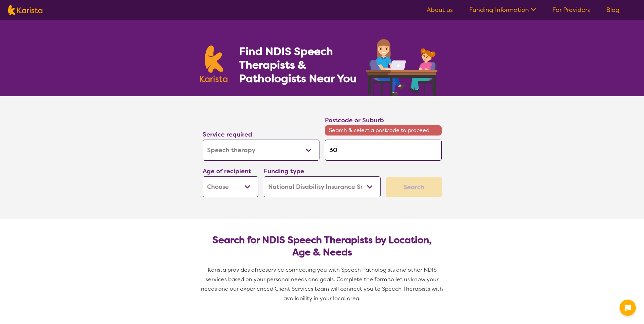 Image resolution: width=644 pixels, height=324 pixels. I want to click on span: Search & select a postcode to proceed, so click(383, 130).